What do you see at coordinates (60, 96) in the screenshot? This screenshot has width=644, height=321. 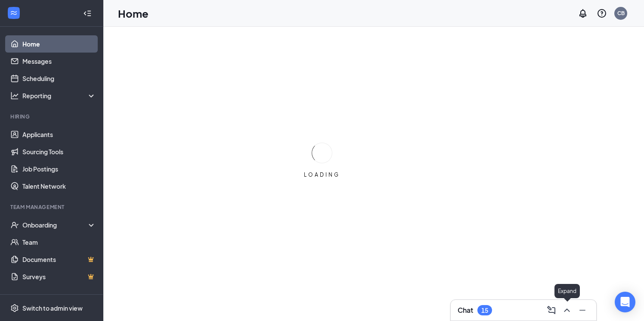 I see `div: Reporting` at bounding box center [60, 96].